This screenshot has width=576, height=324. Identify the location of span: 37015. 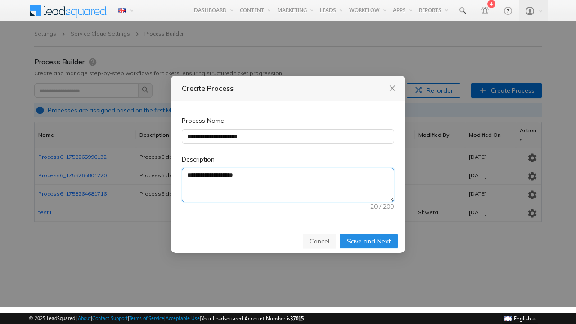
(297, 318).